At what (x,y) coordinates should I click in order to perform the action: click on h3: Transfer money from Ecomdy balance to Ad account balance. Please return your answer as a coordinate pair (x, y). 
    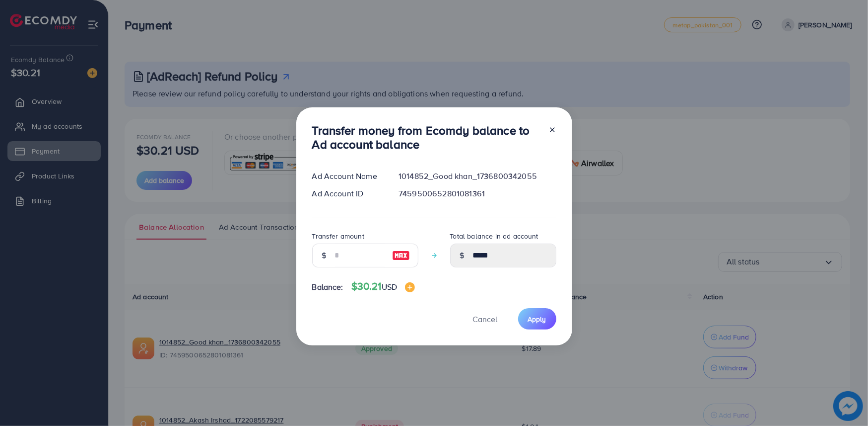
    Looking at the image, I should click on (426, 138).